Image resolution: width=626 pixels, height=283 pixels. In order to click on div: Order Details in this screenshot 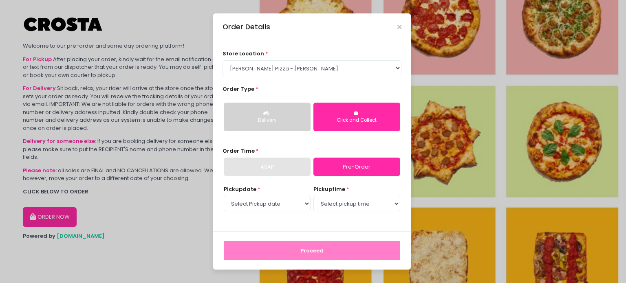, I will do `click(246, 27)`.